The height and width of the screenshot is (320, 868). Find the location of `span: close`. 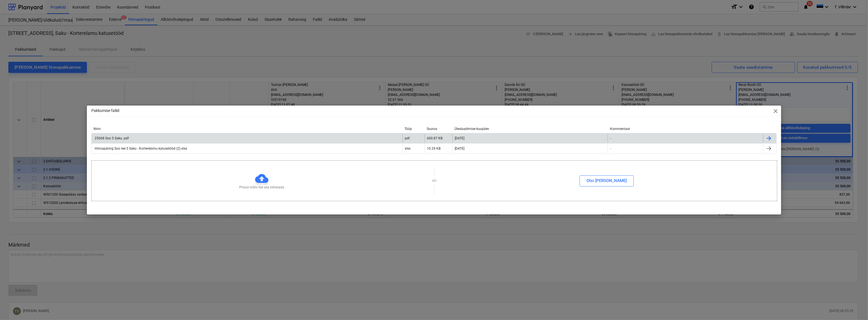

span: close is located at coordinates (775, 111).